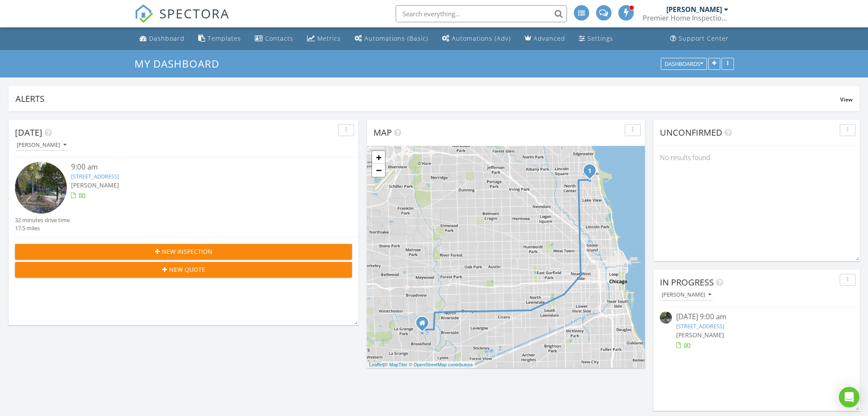  What do you see at coordinates (383, 132) in the screenshot?
I see `span: Map` at bounding box center [383, 132].